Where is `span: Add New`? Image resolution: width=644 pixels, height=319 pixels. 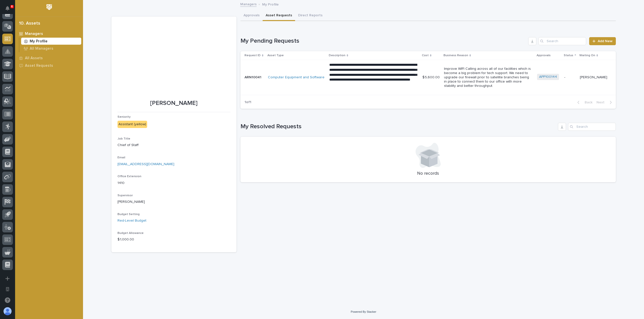
span: Add New is located at coordinates (605, 41).